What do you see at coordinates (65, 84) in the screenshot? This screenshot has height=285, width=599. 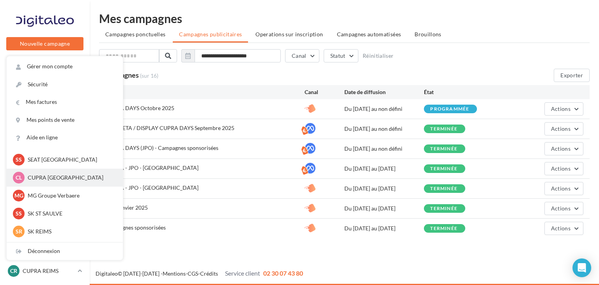 I see `a: Sécurité` at bounding box center [65, 84].